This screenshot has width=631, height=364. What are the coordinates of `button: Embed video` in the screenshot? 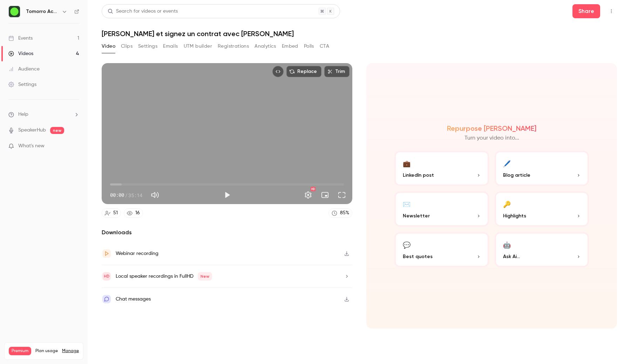 It's located at (278, 72).